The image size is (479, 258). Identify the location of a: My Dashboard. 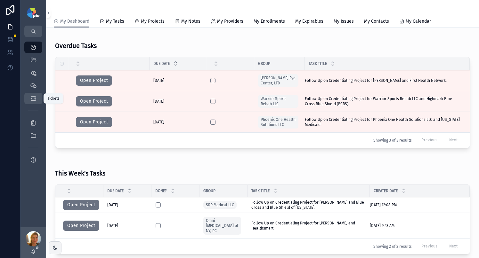
(71, 22).